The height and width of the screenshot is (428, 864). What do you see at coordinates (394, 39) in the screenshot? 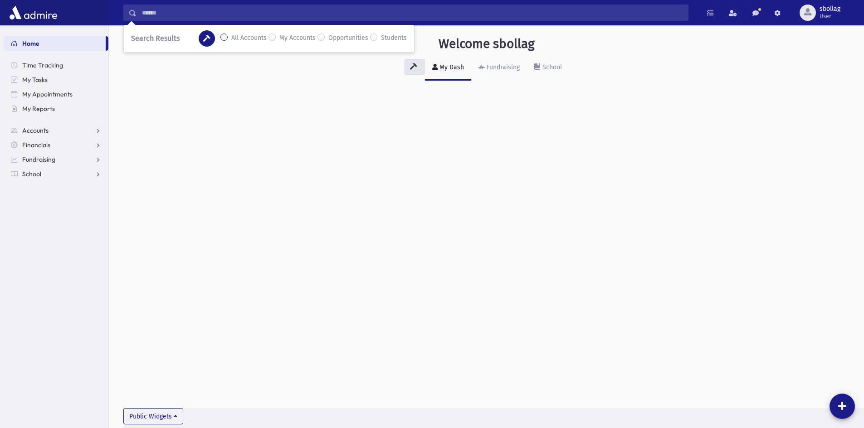
I see `label: Students` at bounding box center [394, 39].